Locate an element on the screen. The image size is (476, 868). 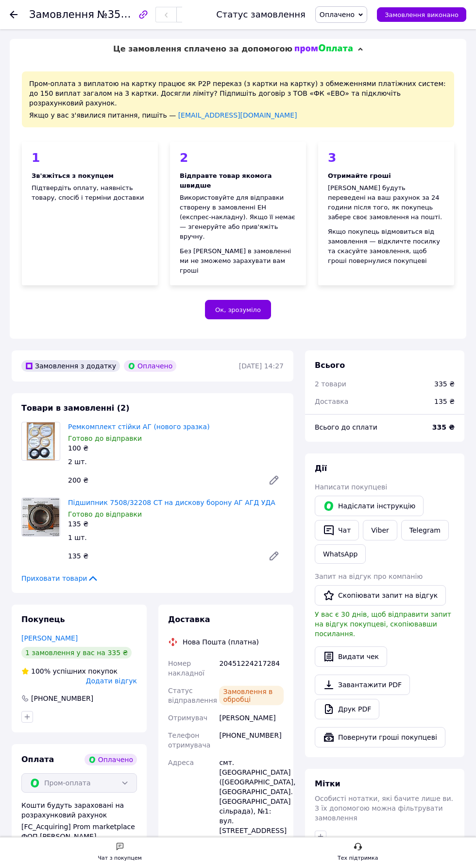
span: №356716737 is located at coordinates (132, 14).